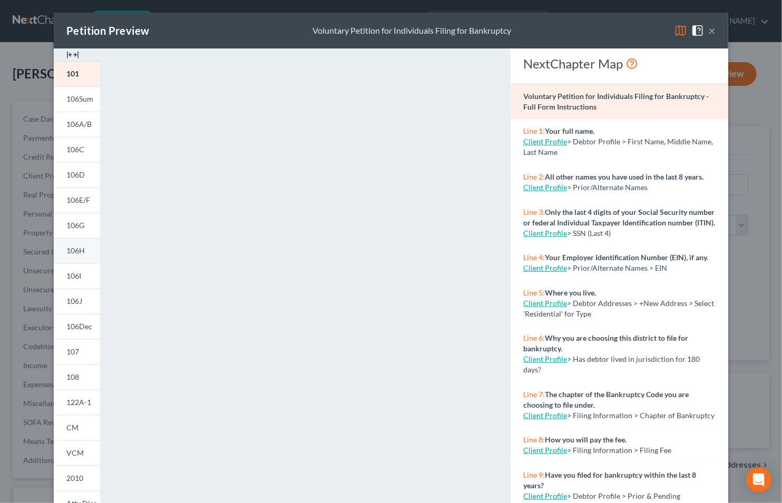 This screenshot has height=503, width=782. I want to click on span: 106C, so click(75, 149).